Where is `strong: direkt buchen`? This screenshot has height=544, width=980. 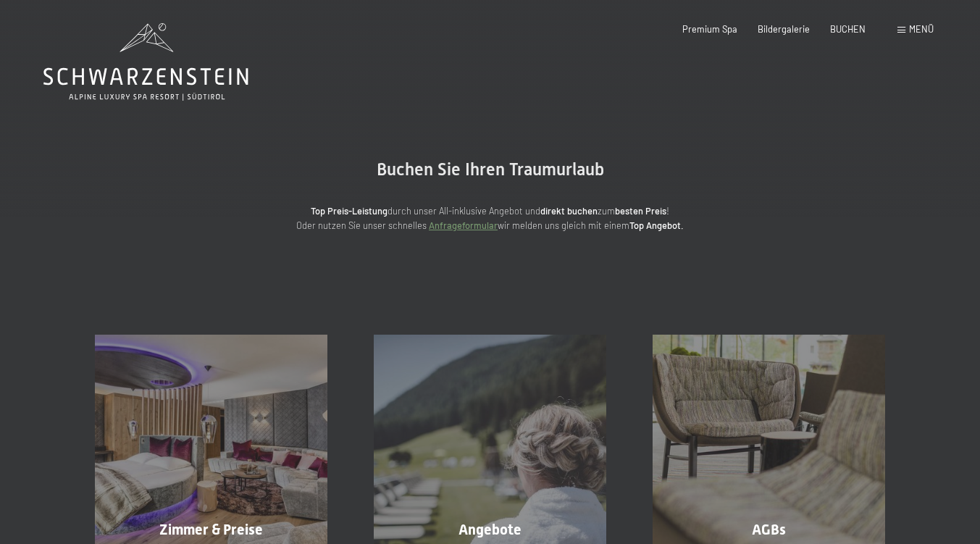 strong: direkt buchen is located at coordinates (569, 211).